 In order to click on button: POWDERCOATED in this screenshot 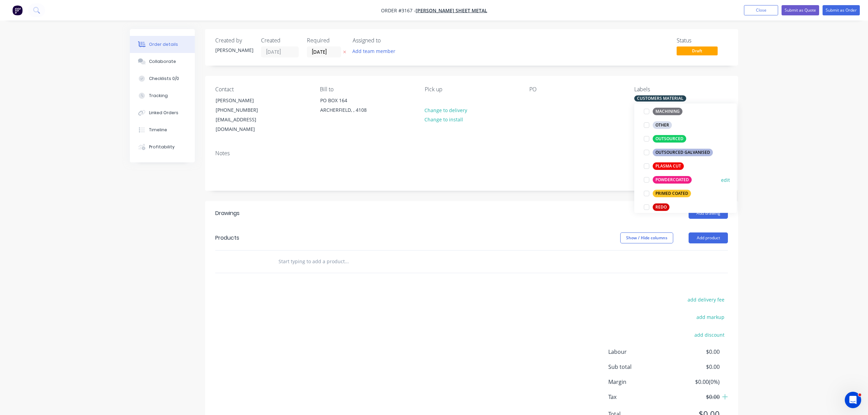, I will do `click(668, 179)`.